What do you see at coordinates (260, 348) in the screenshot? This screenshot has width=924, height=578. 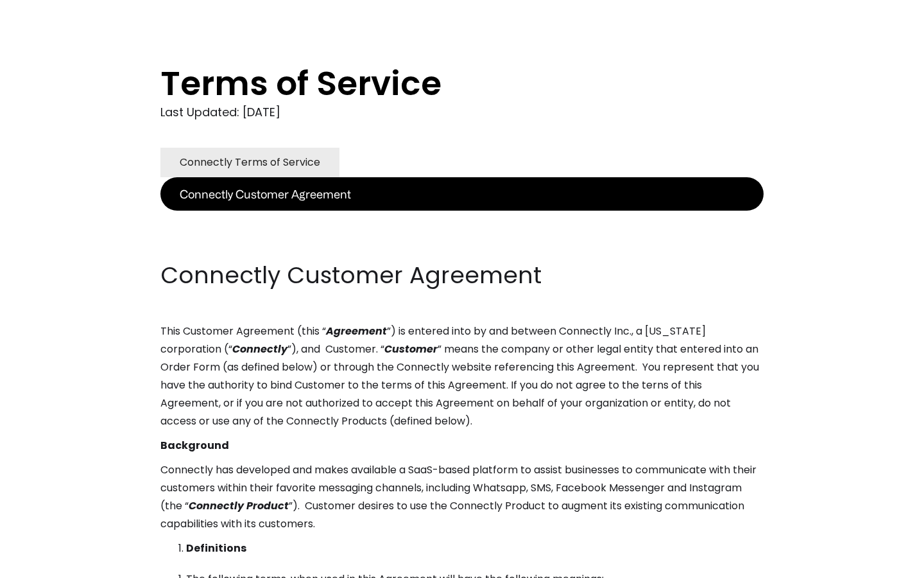 I see `em: Connectly` at bounding box center [260, 348].